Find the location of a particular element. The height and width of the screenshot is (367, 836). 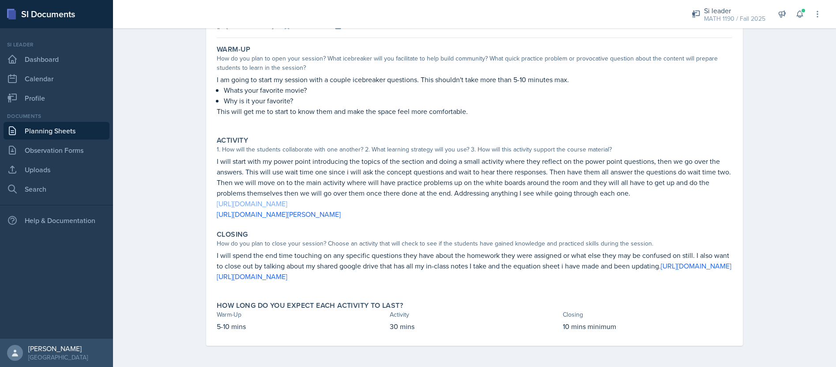

div: MATH 1190 / Fall 2025 is located at coordinates (735, 19).